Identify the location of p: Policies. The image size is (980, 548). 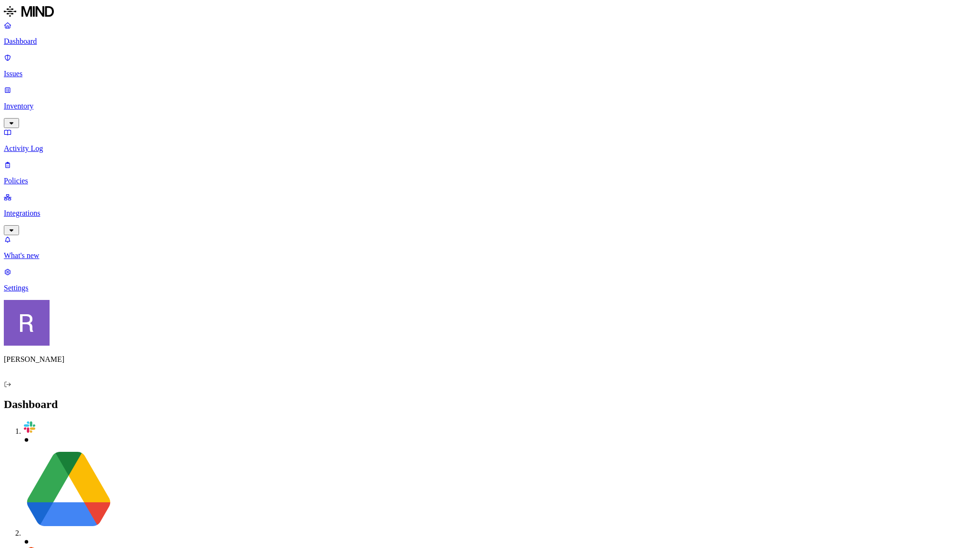
(490, 181).